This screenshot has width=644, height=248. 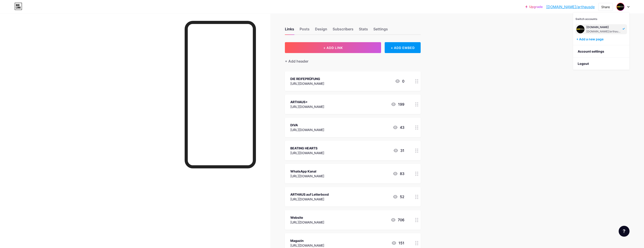 What do you see at coordinates (307, 78) in the screenshot?
I see `div: DIE REIFEPRÜFUNG` at bounding box center [307, 78].